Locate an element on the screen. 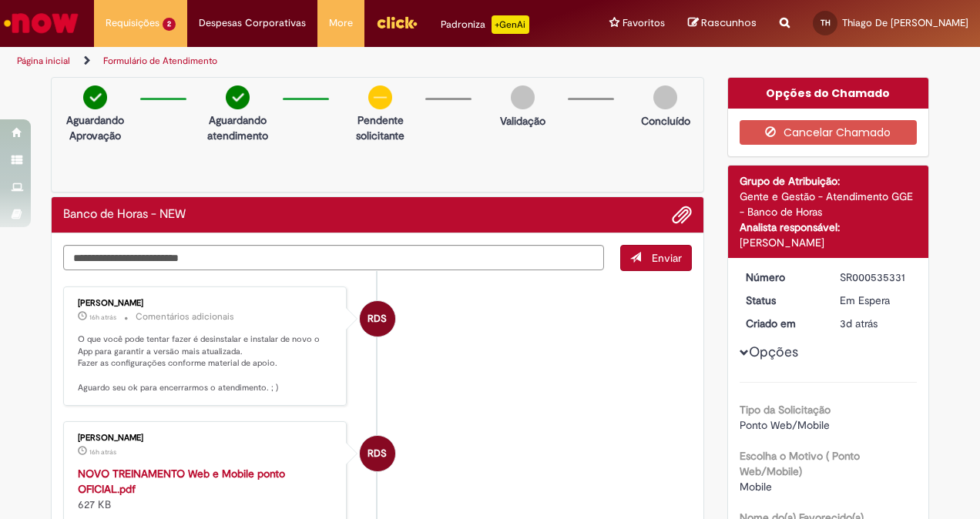  h2: Banco de Horas - NEW Histórico de tíquete is located at coordinates (124, 215).